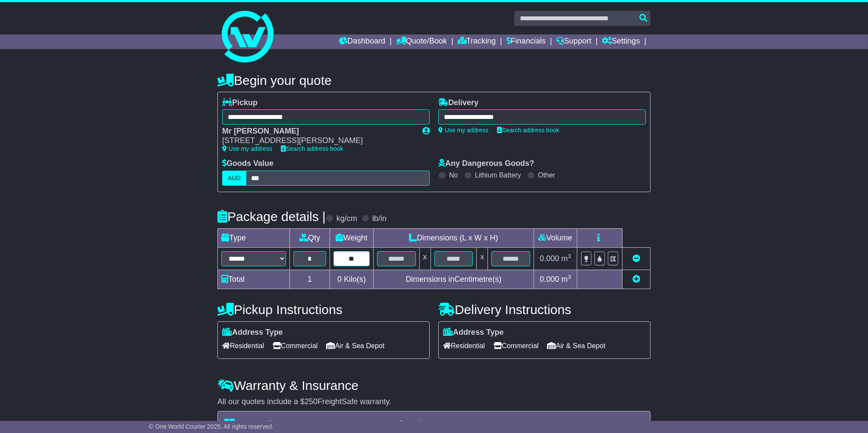  What do you see at coordinates (434, 425) in the screenshot?
I see `h4: Transit Insurance Coverage for $` at bounding box center [434, 425].